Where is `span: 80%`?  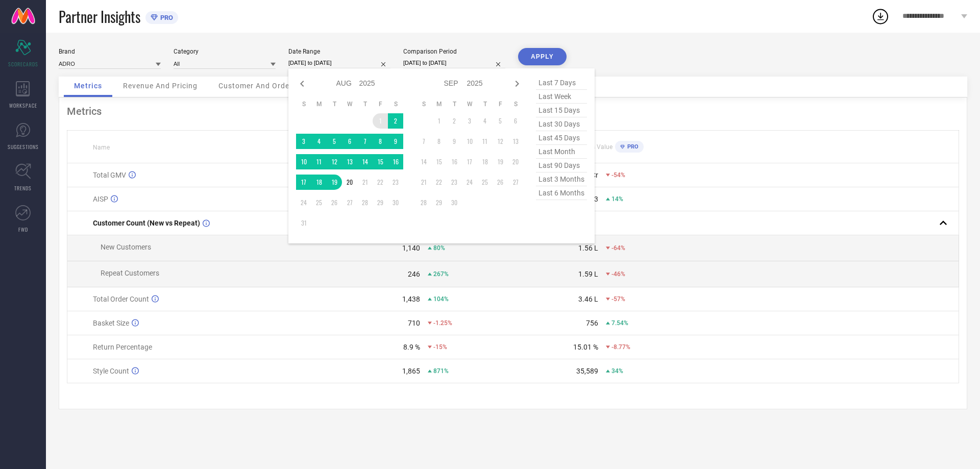 span: 80% is located at coordinates (439, 248).